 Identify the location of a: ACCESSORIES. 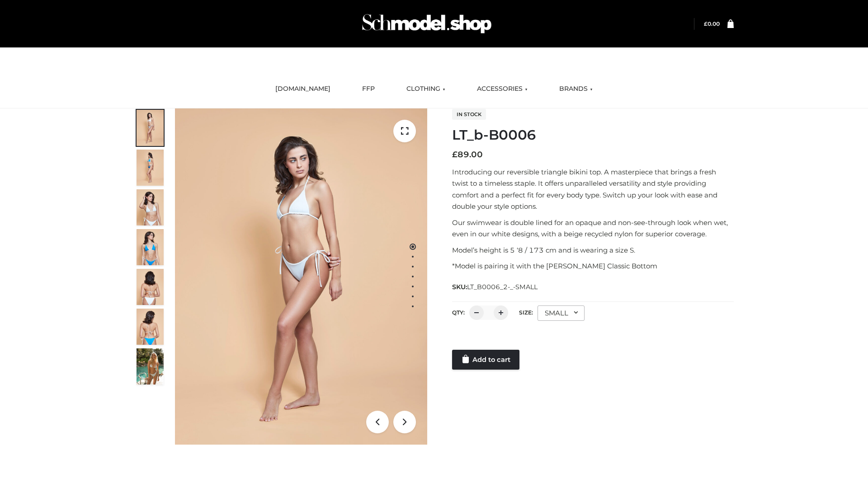
(502, 89).